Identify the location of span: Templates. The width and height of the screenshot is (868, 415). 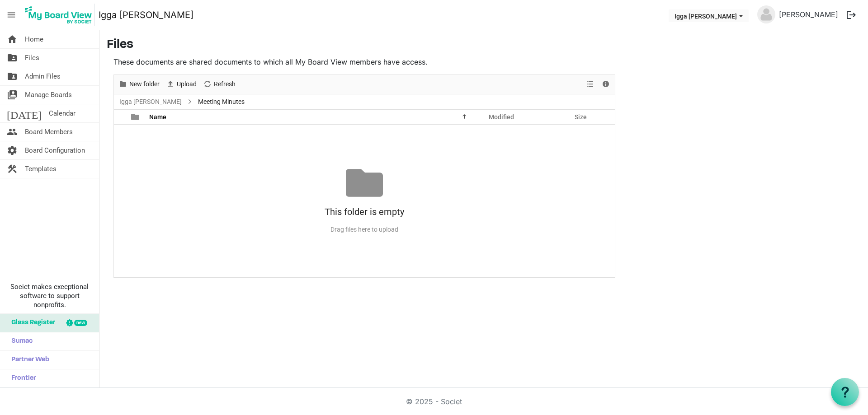
(41, 169).